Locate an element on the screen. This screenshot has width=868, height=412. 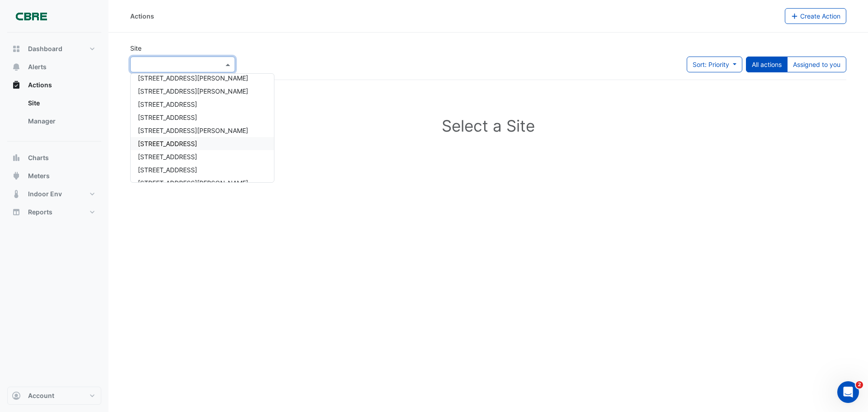
span: Alerts is located at coordinates (37, 67).